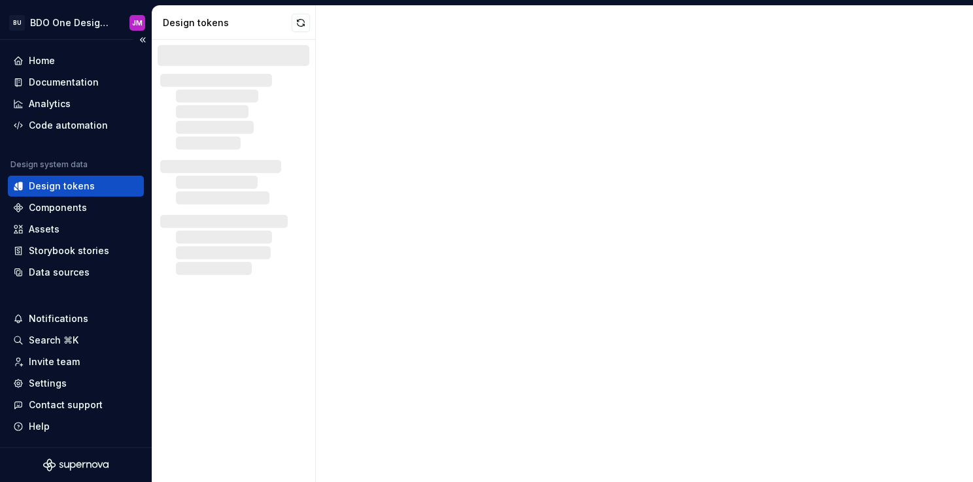  What do you see at coordinates (76, 341) in the screenshot?
I see `button: Search ⌘K` at bounding box center [76, 341].